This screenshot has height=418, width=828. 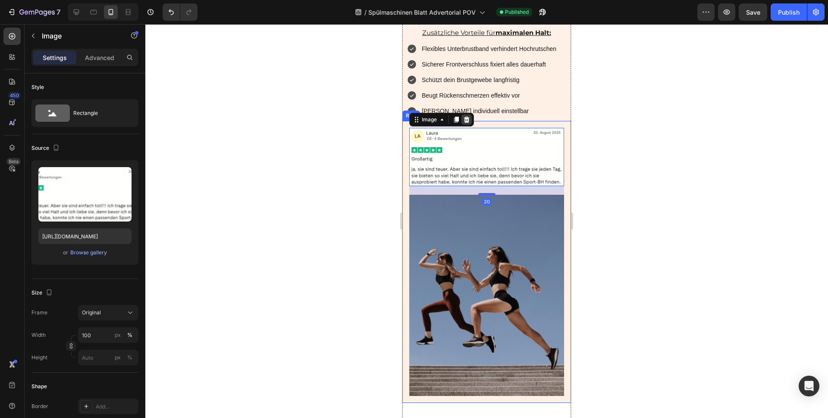 What do you see at coordinates (66, 252) in the screenshot?
I see `span: or` at bounding box center [66, 252].